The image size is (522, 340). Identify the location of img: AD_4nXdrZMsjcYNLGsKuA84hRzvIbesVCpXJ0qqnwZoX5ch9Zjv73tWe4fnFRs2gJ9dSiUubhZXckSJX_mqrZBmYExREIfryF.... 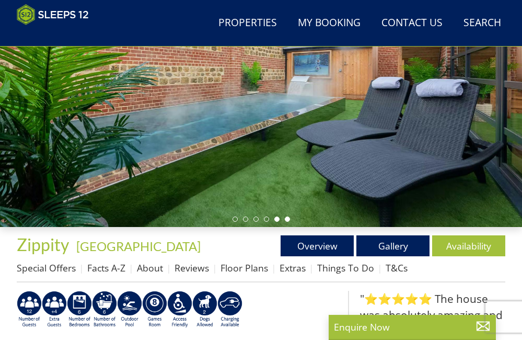
(155, 310).